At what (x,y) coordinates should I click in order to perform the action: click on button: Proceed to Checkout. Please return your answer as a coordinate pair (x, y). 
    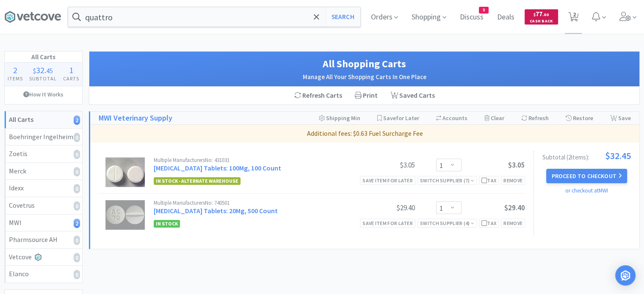
    Looking at the image, I should click on (586, 176).